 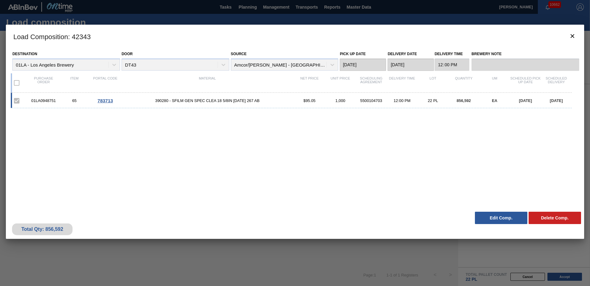 What do you see at coordinates (74, 83) in the screenshot?
I see `div: Item` at bounding box center [74, 83].